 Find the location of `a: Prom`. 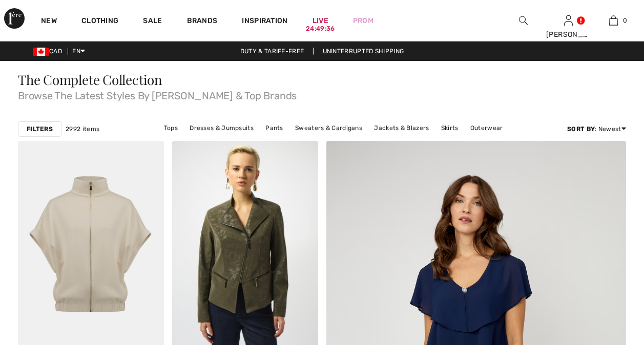

a: Prom is located at coordinates (363, 20).